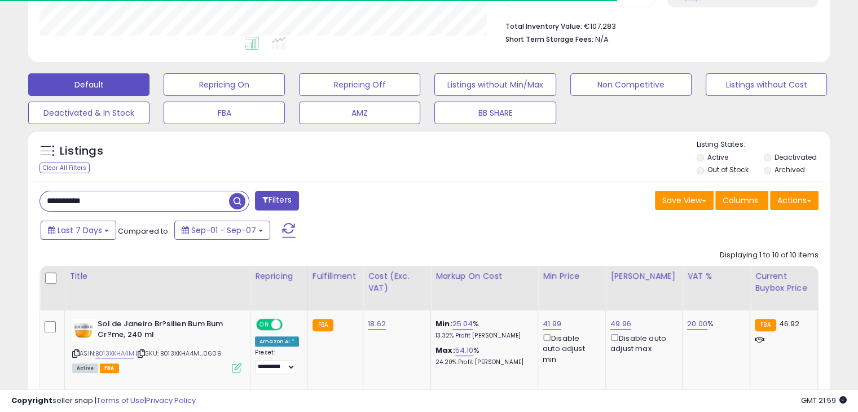 This screenshot has width=858, height=412. I want to click on label: Deactivated, so click(795, 157).